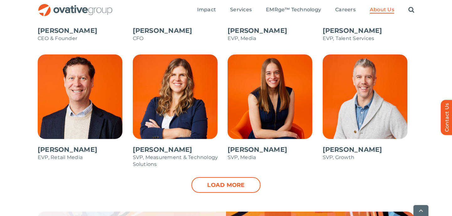 This screenshot has width=452, height=216. Describe the element at coordinates (75, 6) in the screenshot. I see `a: OG_Full_horizontal_RGB` at that location.